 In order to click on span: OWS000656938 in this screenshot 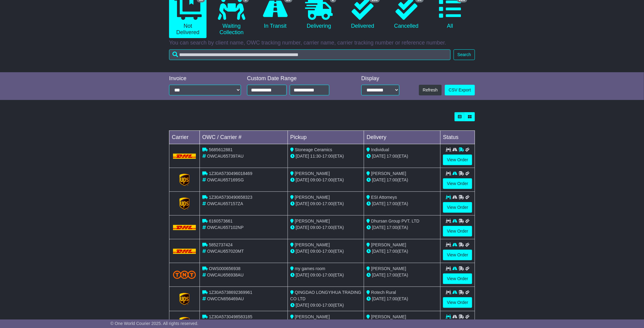, I will do `click(225, 269)`.